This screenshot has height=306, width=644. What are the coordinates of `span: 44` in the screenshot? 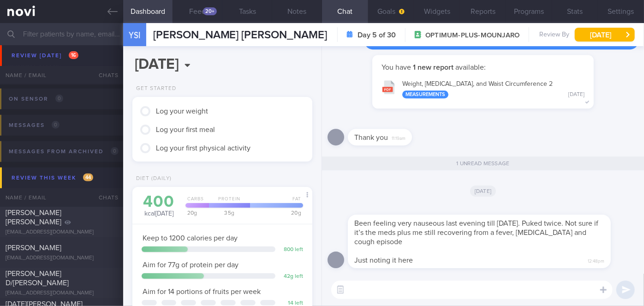 It's located at (88, 177).